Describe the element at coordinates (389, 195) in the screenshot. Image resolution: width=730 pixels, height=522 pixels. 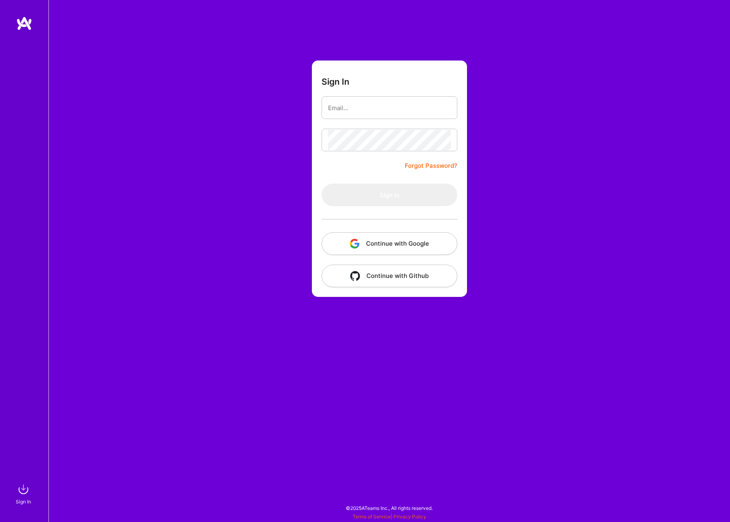
I see `button: Sign In` at that location.